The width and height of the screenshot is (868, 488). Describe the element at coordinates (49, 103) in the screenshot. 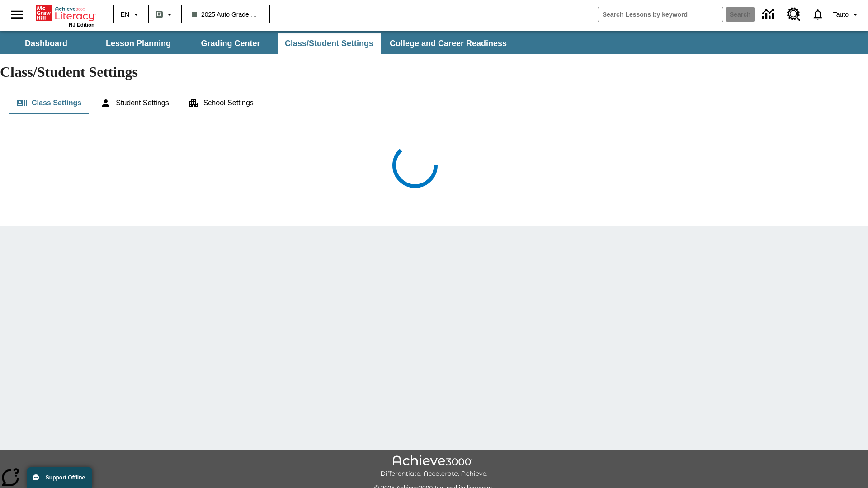

I see `button: Class Settings` at that location.